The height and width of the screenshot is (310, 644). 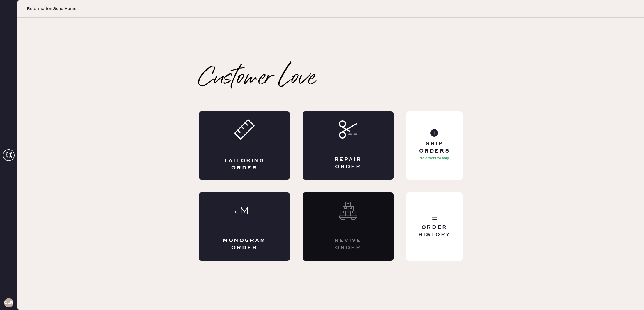 I want to click on div: Order History, so click(x=434, y=231).